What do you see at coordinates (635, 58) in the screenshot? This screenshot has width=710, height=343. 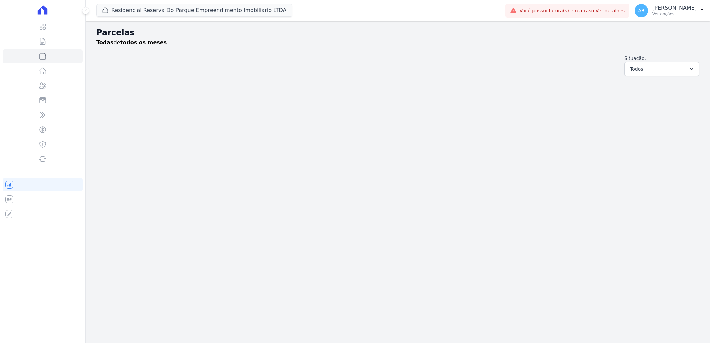 I see `label: Situação:` at bounding box center [635, 58].